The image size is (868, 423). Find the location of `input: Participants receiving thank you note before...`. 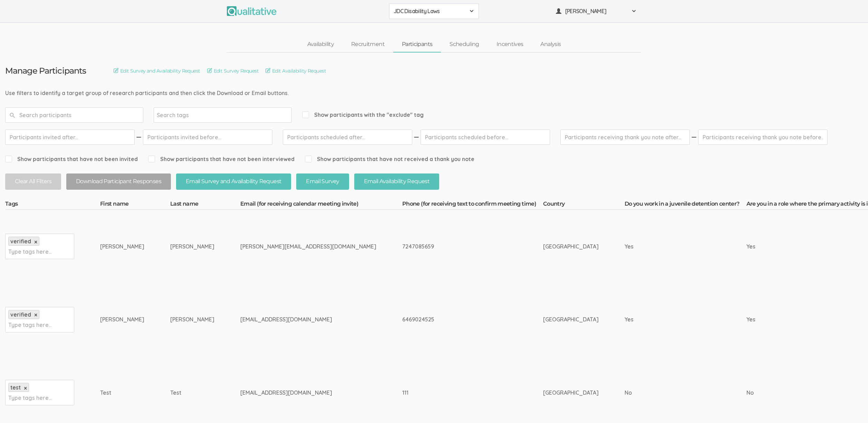

input: Participants receiving thank you note before... is located at coordinates (763, 137).